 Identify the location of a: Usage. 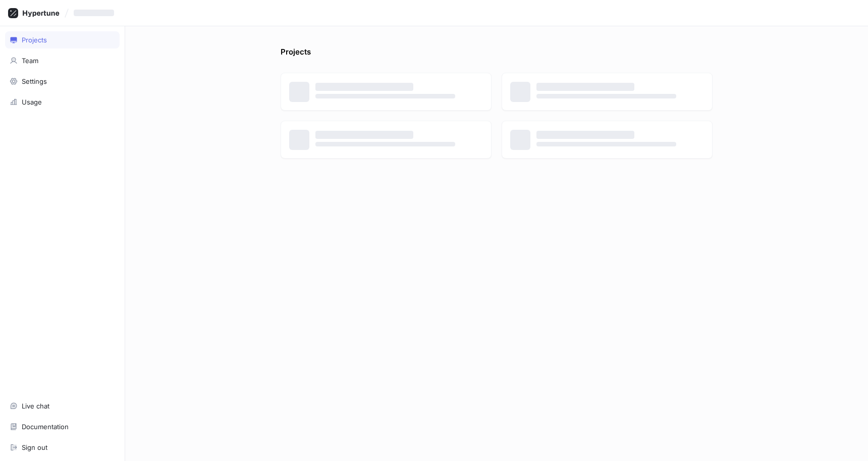
(62, 102).